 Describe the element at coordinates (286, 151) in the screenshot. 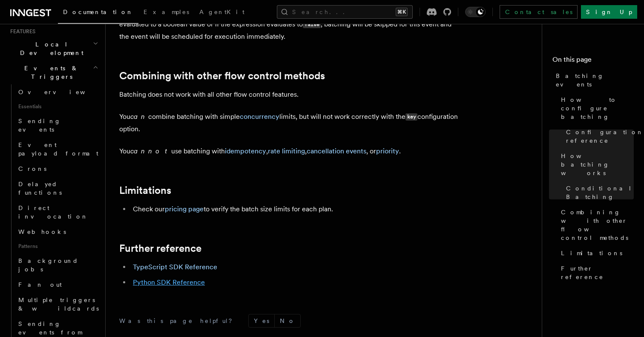

I see `a: rate limiting` at that location.